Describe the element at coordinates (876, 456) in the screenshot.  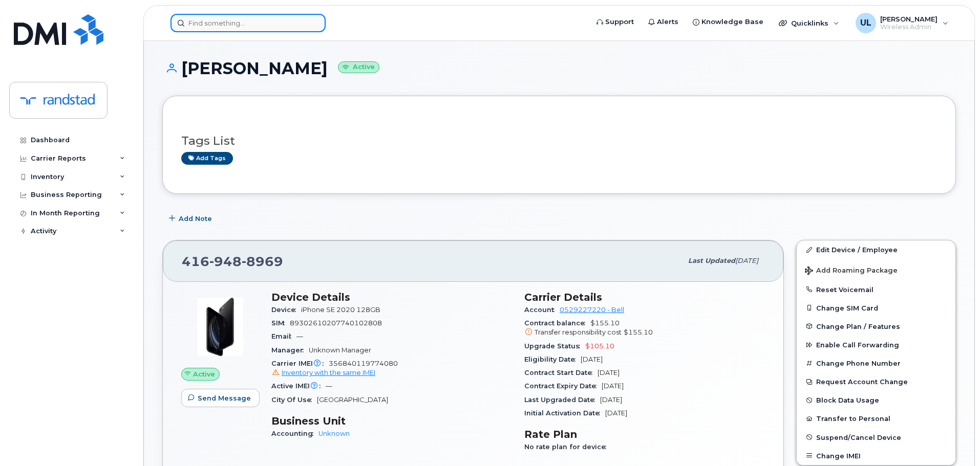
I see `button: Change IMEI` at that location.